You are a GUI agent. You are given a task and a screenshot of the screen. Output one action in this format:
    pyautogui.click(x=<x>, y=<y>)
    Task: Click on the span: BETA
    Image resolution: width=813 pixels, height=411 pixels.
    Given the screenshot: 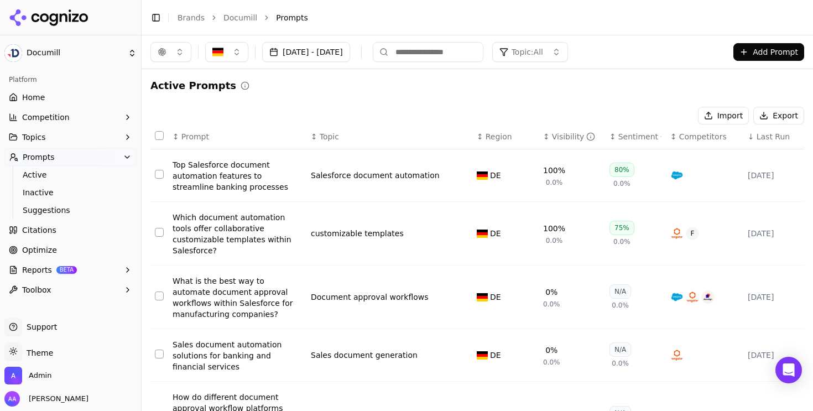 What is the action you would take?
    pyautogui.click(x=66, y=270)
    